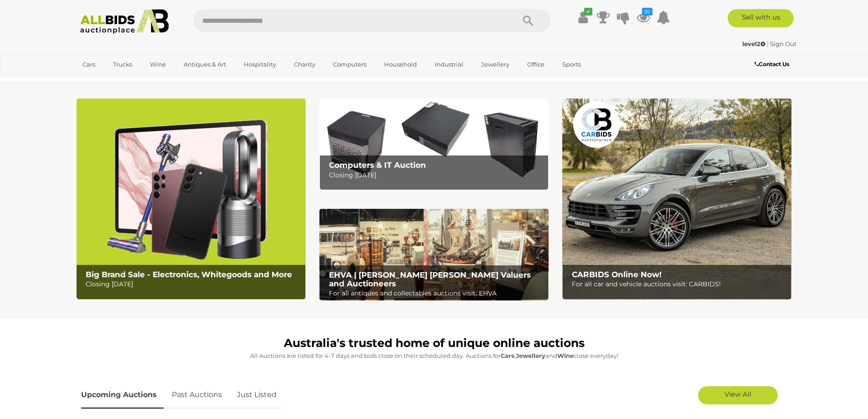 Image resolution: width=868 pixels, height=419 pixels. What do you see at coordinates (158, 65) in the screenshot?
I see `a: Wine` at bounding box center [158, 65].